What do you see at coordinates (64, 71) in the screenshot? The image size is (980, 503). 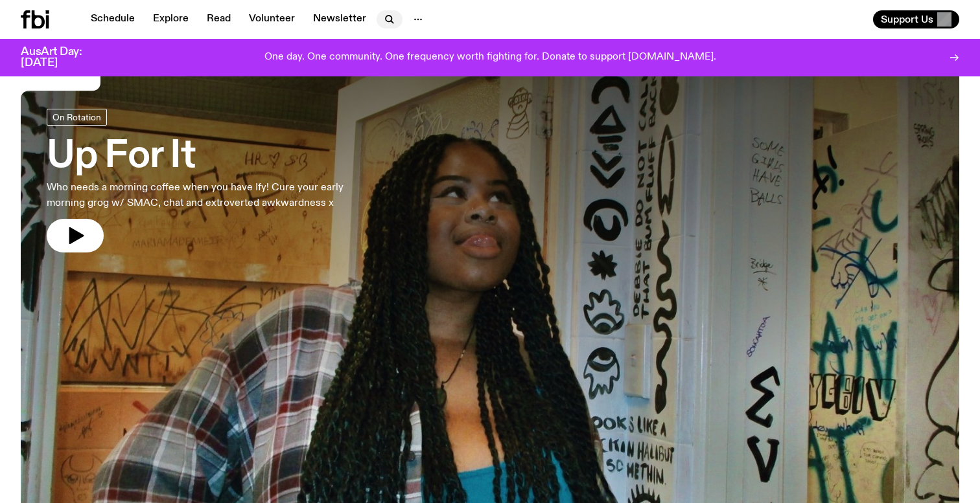 I see `span: On Air` at bounding box center [64, 71].